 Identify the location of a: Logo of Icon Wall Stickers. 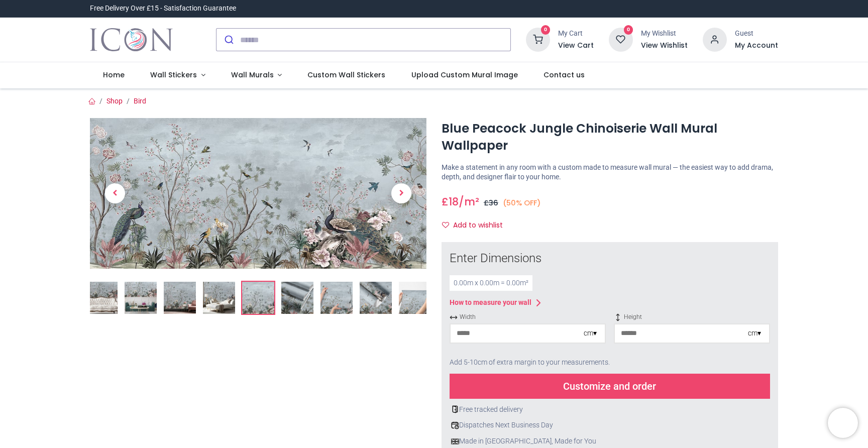
(131, 40).